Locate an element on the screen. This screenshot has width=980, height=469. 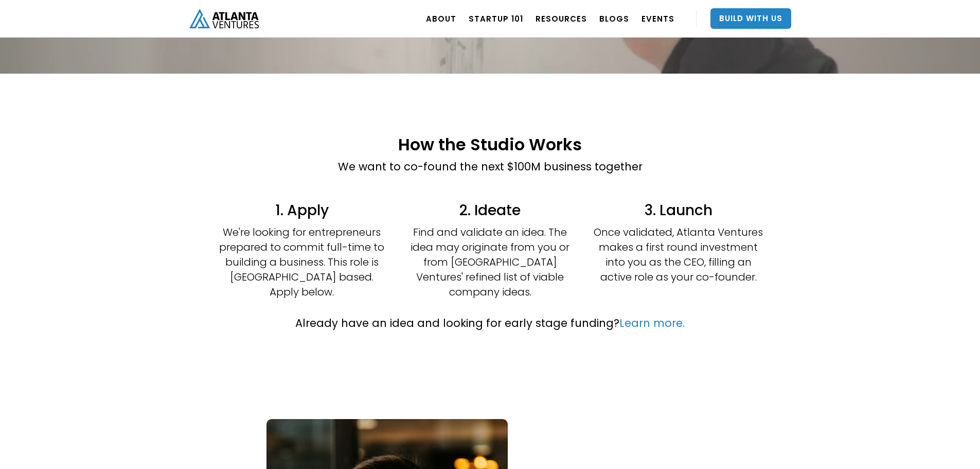
p: Already have an idea and looking for early stage funding? is located at coordinates (490, 323).